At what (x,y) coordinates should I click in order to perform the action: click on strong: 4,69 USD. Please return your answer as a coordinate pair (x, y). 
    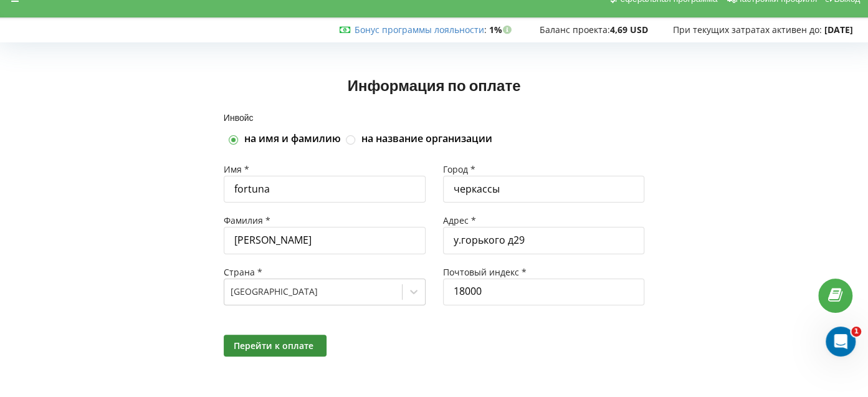
    Looking at the image, I should click on (628, 29).